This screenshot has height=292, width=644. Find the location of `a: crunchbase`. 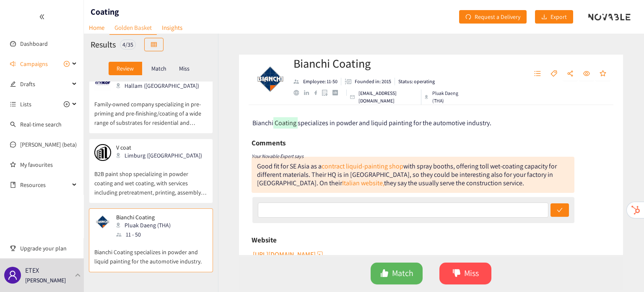

a: crunchbase is located at coordinates (337, 92).